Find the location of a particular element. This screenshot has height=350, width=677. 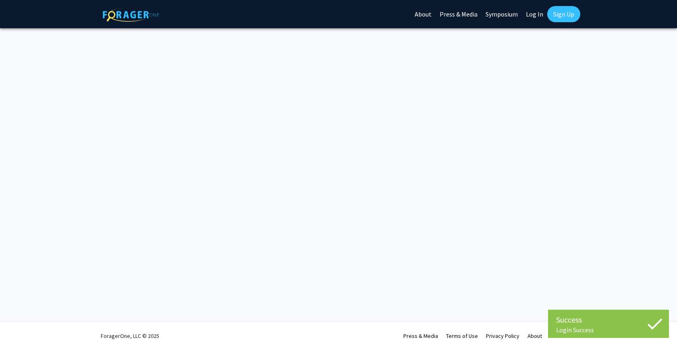

a: Sign Up is located at coordinates (564, 14).